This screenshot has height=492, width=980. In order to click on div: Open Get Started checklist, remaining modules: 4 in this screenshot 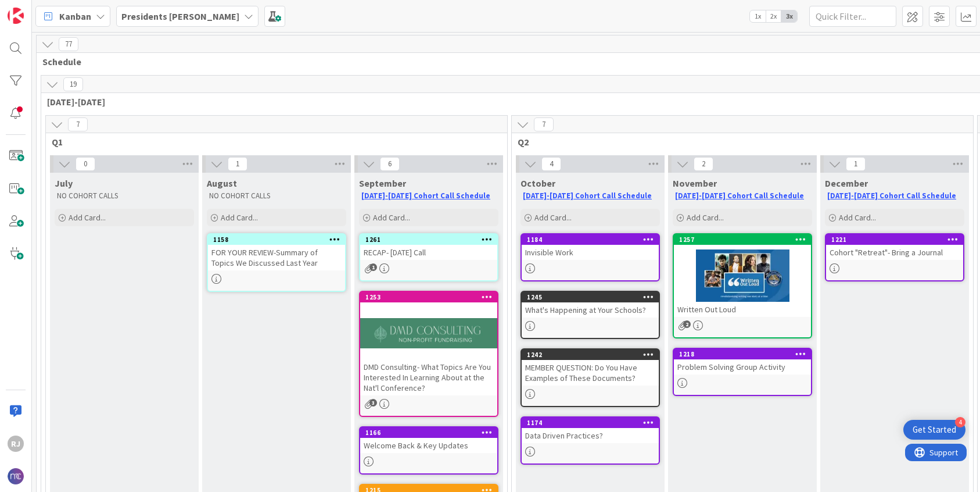, I will do `click(935, 430)`.